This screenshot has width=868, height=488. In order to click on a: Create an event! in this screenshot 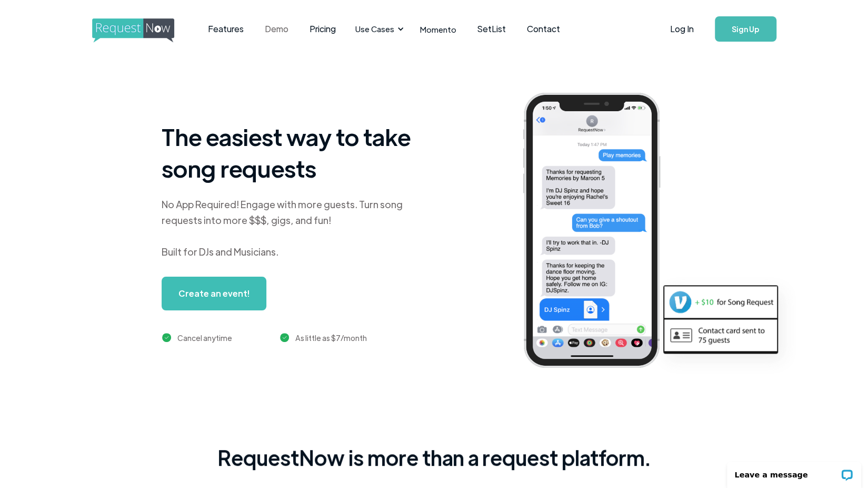, I will do `click(214, 294)`.